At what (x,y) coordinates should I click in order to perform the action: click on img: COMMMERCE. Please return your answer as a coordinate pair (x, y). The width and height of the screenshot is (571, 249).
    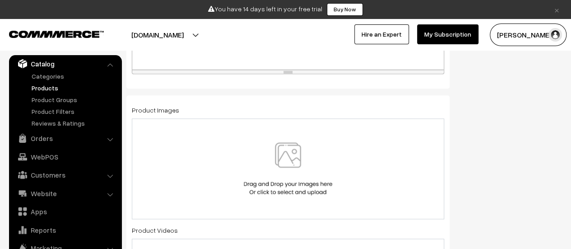
    Looking at the image, I should click on (56, 34).